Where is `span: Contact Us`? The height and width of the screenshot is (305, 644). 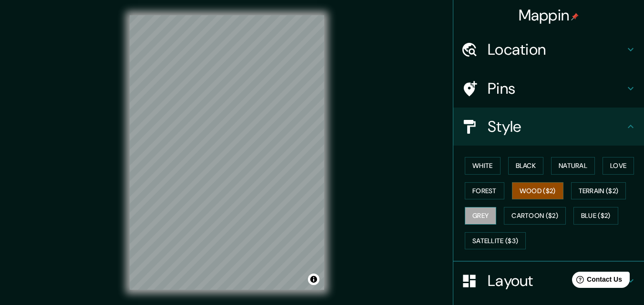 span: Contact Us is located at coordinates (45, 11).